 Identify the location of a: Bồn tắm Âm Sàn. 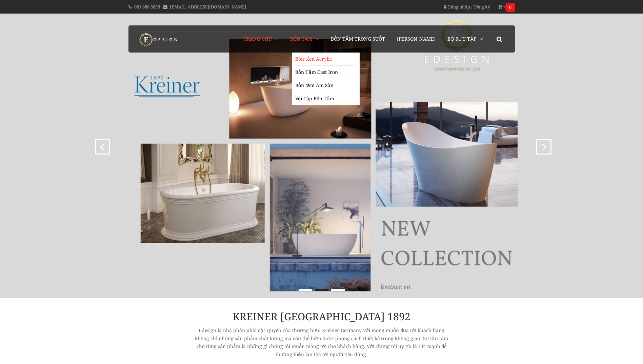
(326, 86).